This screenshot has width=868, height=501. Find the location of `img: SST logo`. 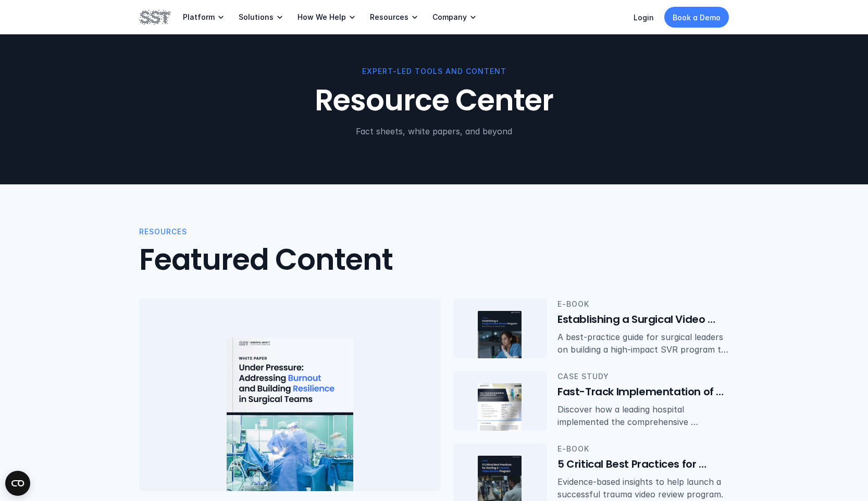

img: SST logo is located at coordinates (155, 17).